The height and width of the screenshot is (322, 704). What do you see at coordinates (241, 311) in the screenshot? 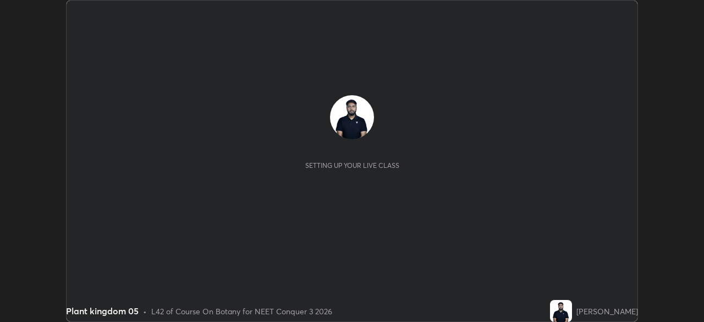
I see `div: L42 of Course On Botany for NEET Conquer 3 2026` at bounding box center [241, 311].